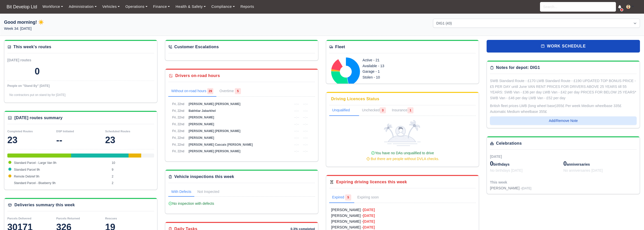 This screenshot has width=644, height=230. Describe the element at coordinates (400, 72) in the screenshot. I see `div: Garage - 1` at that location.